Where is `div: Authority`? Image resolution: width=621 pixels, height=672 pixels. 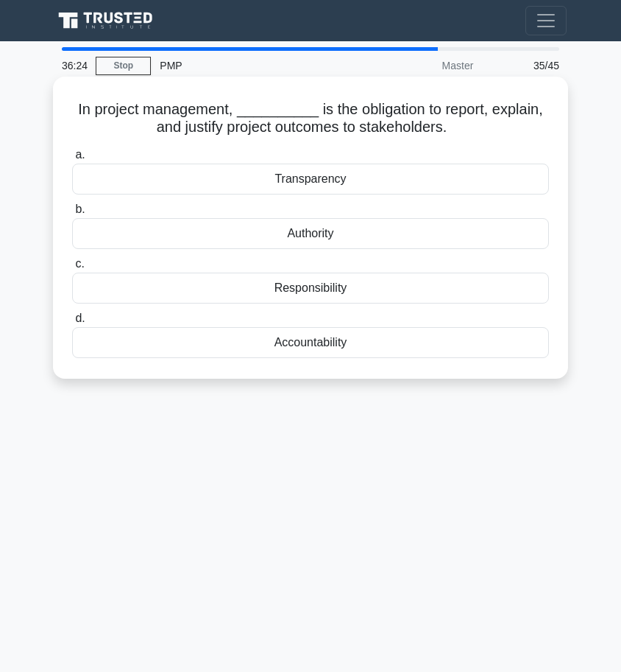
div: Authority is located at coordinates (311, 233).